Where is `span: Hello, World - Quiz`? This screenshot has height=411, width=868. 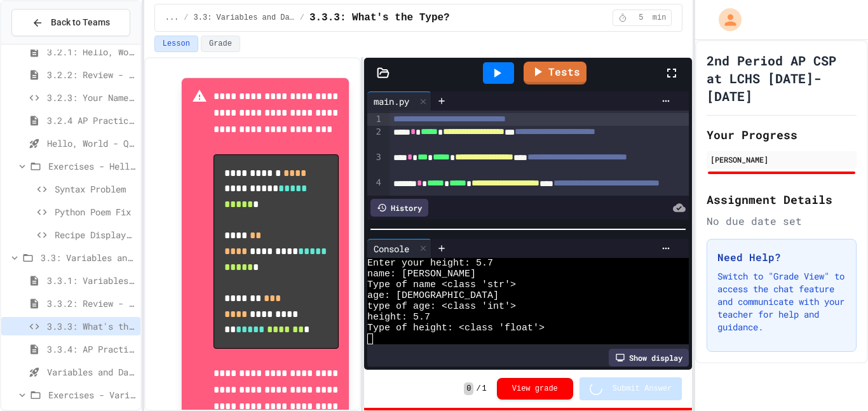
span: Hello, World - Quiz is located at coordinates (91, 143).